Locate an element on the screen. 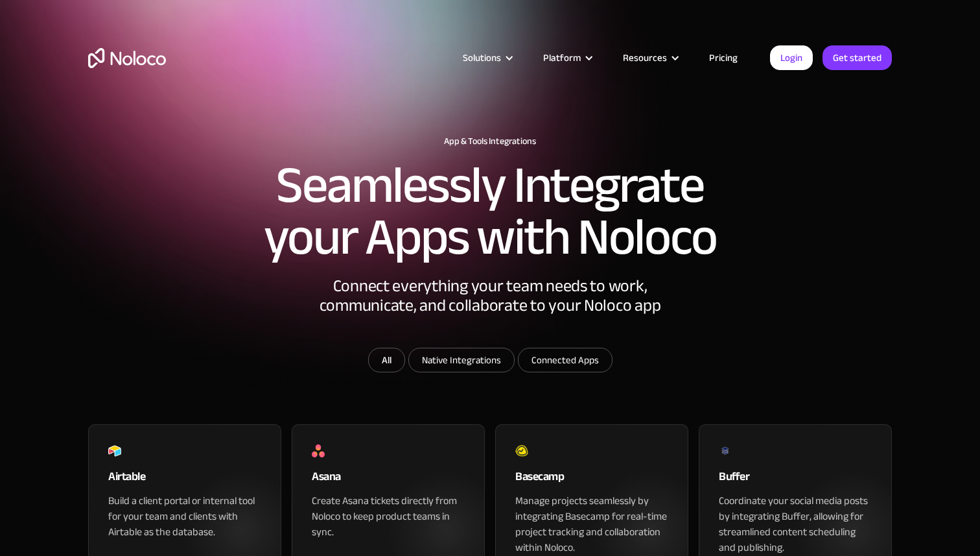 This screenshot has width=980, height=556. div: Asana is located at coordinates (388, 480).